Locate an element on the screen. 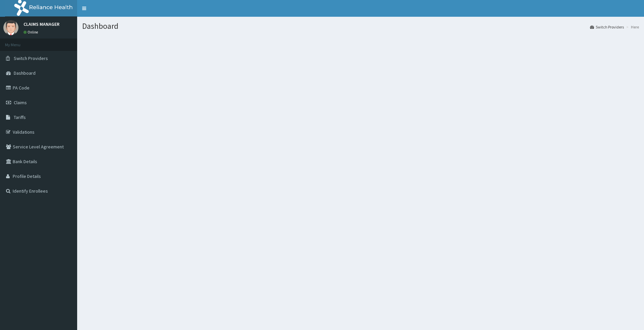 This screenshot has height=330, width=644. a: Online is located at coordinates (31, 32).